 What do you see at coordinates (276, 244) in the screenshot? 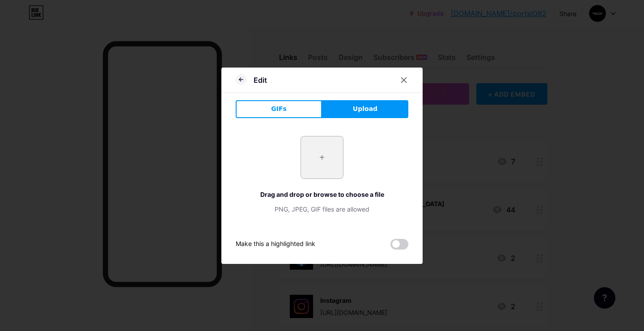
I see `div: Make this a highlighted link` at bounding box center [276, 244].